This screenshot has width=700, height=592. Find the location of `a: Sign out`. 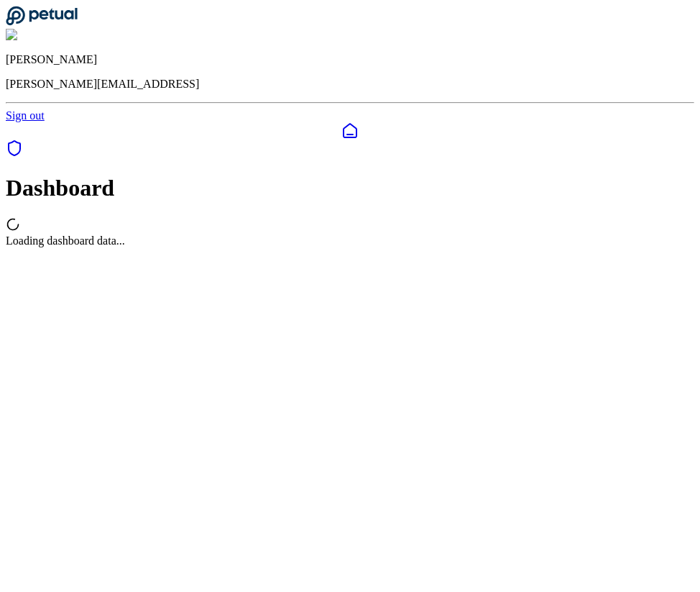

a: Sign out is located at coordinates (26, 115).